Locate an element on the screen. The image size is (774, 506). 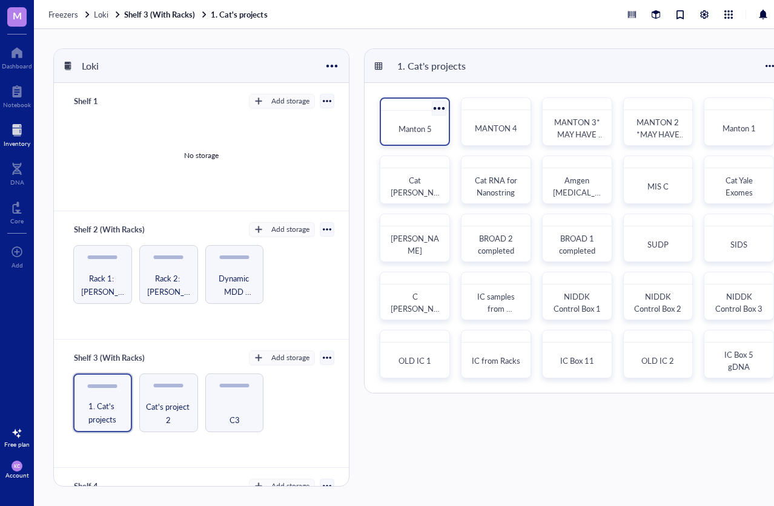
div: Inventory is located at coordinates (17, 144).